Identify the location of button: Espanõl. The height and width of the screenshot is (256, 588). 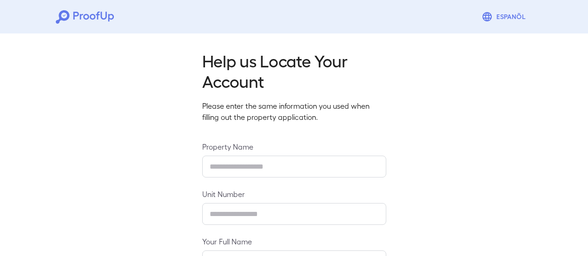
(505, 17).